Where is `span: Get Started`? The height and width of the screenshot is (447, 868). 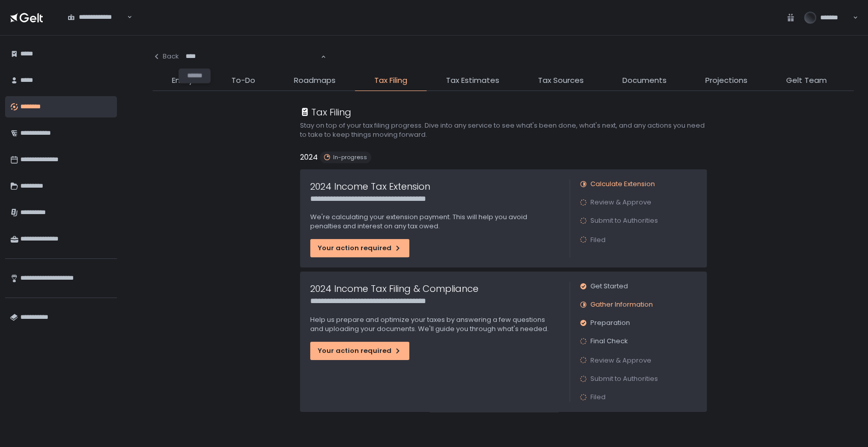 span: Get Started is located at coordinates (609, 286).